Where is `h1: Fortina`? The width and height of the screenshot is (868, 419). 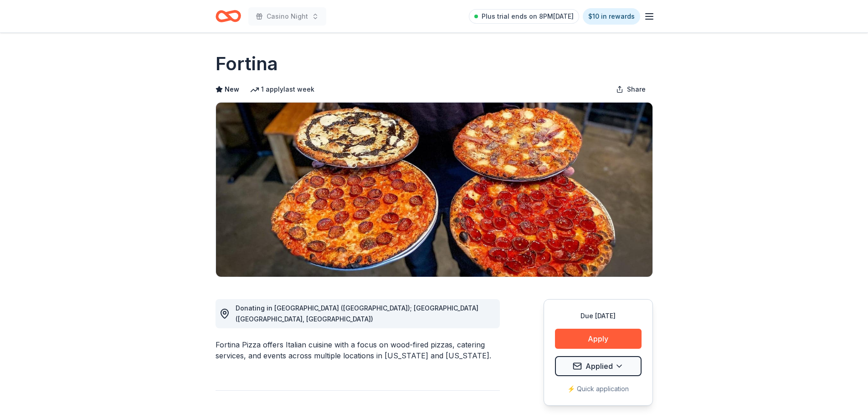
h1: Fortina is located at coordinates (247, 64).